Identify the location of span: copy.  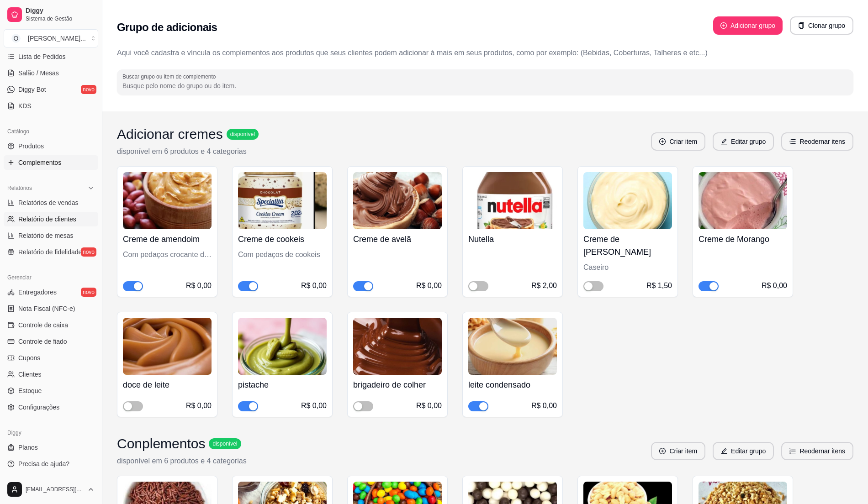
(801, 26).